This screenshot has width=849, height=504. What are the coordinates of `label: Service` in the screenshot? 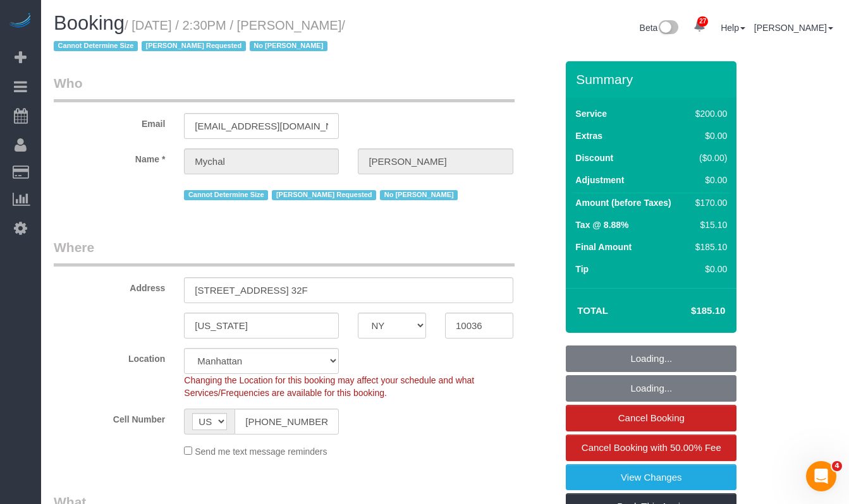 It's located at (591, 114).